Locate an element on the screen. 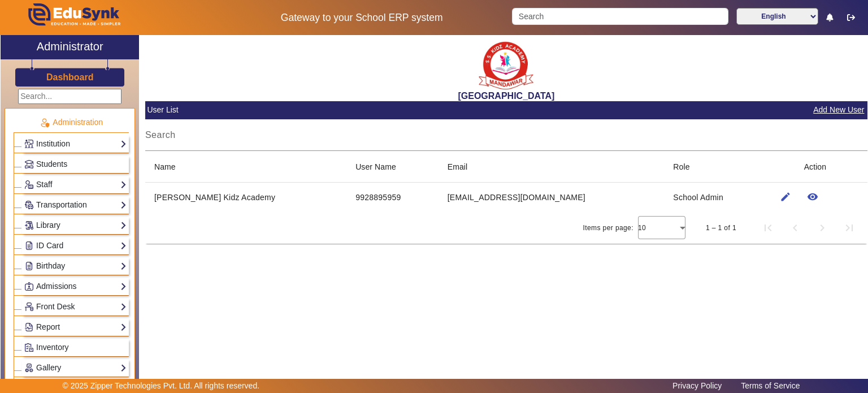 The width and height of the screenshot is (868, 393). div: Items per page: is located at coordinates (608, 228).